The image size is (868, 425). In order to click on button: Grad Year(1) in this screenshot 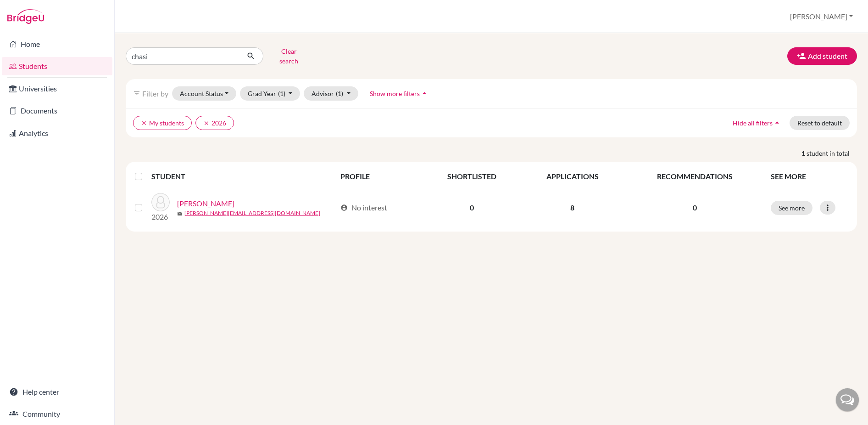, I will do `click(270, 94)`.